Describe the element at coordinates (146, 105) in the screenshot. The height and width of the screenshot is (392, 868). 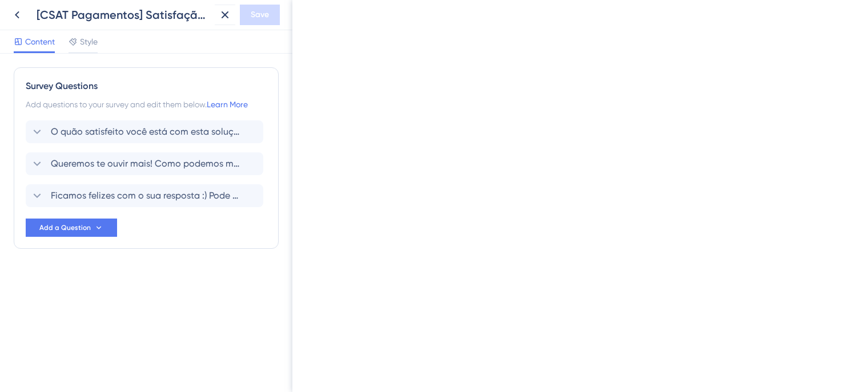
I see `div: Add questions to your survey and edit them below.` at that location.